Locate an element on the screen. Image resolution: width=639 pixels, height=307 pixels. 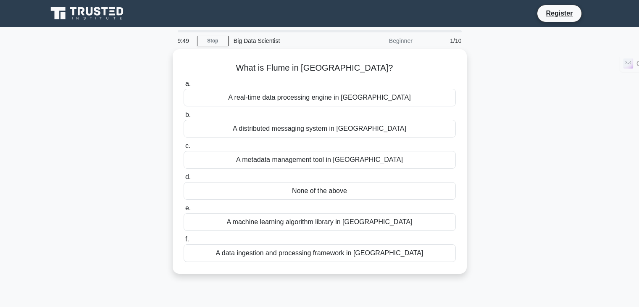
div: 1/10 is located at coordinates (442, 41).